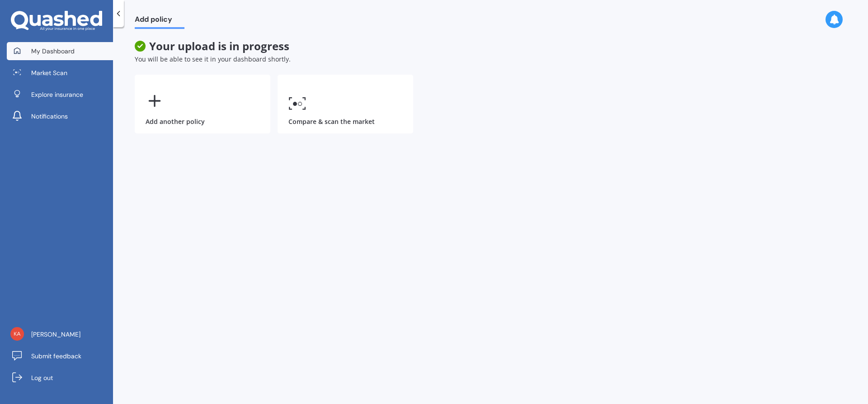  What do you see at coordinates (383, 46) in the screenshot?
I see `span: Your upload is in progress` at bounding box center [383, 46].